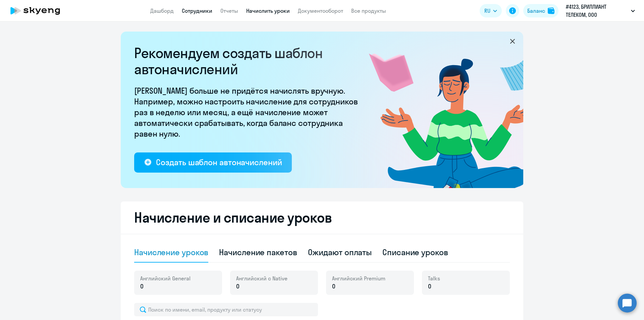 Image resolution: width=644 pixels, height=320 pixels. Describe the element at coordinates (268, 11) in the screenshot. I see `a: Начислить уроки` at that location.